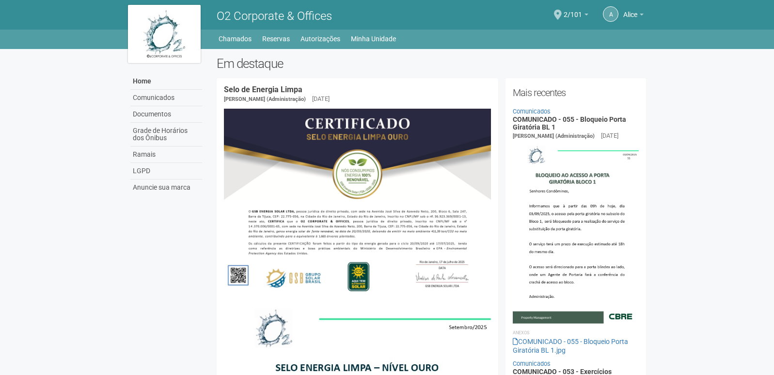  Describe the element at coordinates (576, 332) in the screenshot. I see `li: Anexos` at that location.